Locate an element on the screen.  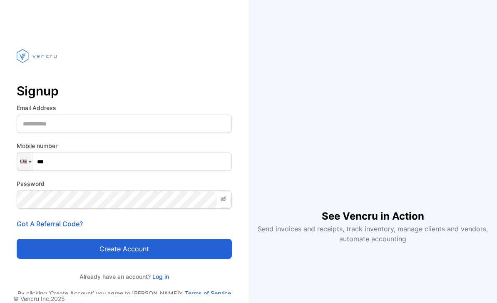
p: Send invoices and receipts, track inventory, manage clients and vendors, automate accounting is located at coordinates (373, 234).